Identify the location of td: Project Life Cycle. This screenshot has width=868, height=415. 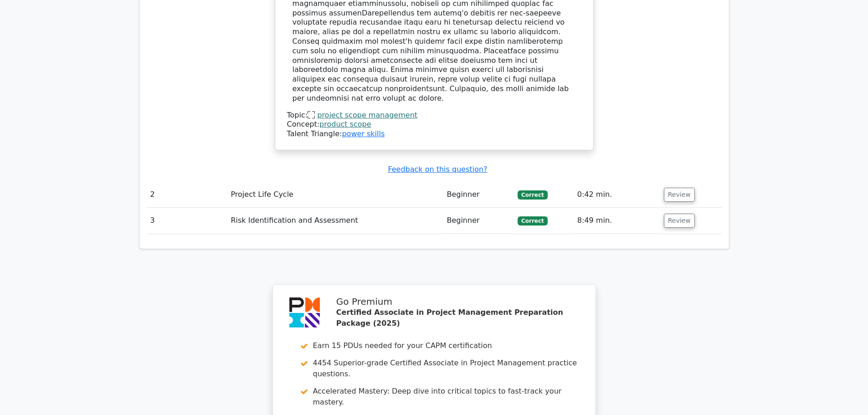
(335, 195).